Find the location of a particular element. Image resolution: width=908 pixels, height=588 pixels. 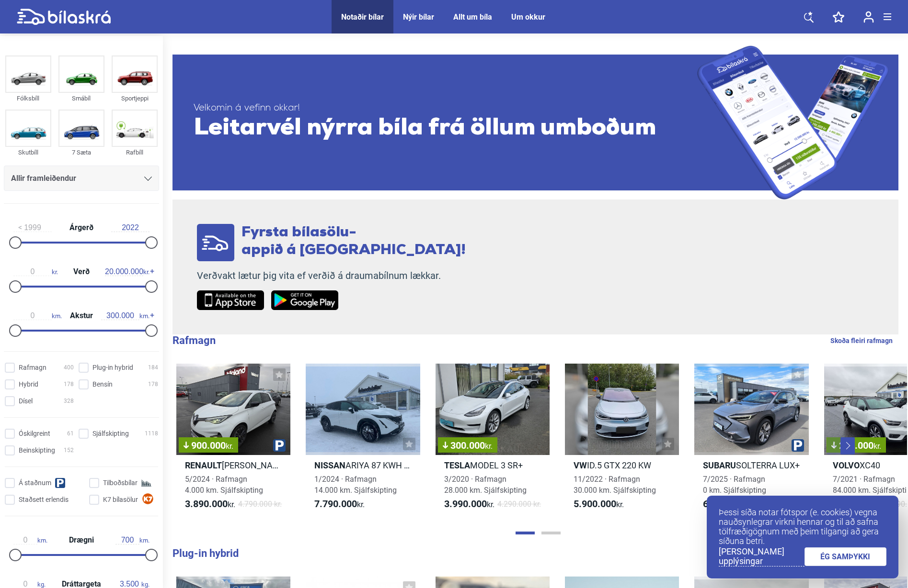

span: 300.000 is located at coordinates (468, 446).